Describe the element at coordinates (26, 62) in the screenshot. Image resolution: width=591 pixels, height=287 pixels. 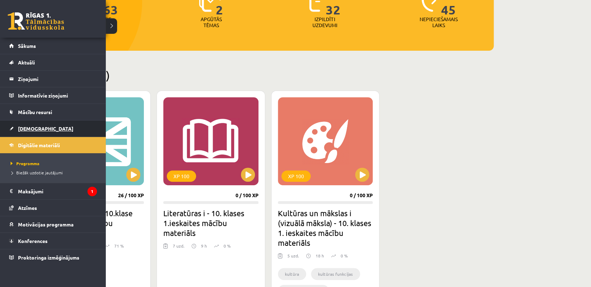
I see `span: Aktuāli` at that location.